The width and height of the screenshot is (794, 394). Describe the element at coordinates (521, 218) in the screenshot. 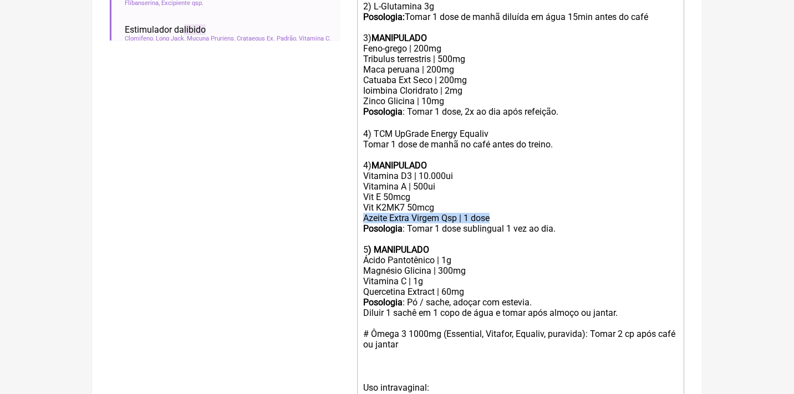

I see `div: Azeite Extra Virgem Qsp | 1 dose` at that location.